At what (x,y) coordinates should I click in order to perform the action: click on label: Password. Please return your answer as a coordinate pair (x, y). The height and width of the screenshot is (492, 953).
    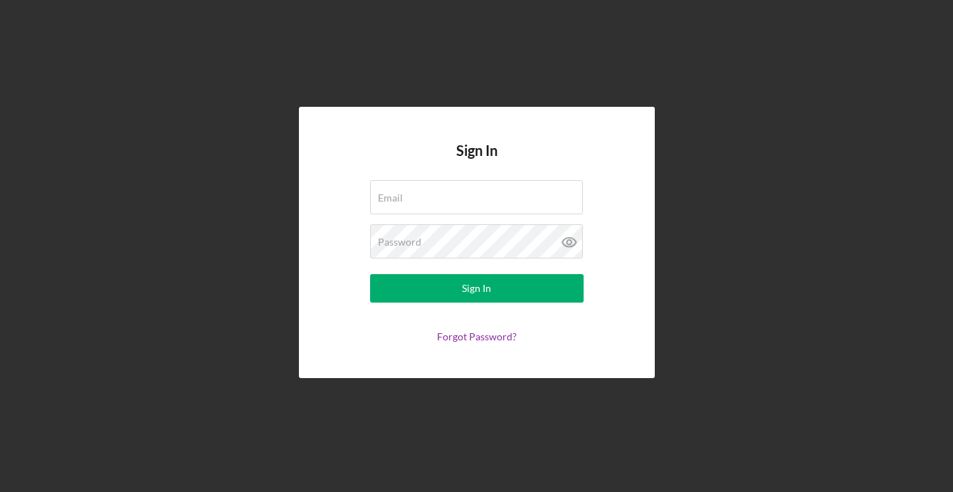
    Looking at the image, I should click on (399, 242).